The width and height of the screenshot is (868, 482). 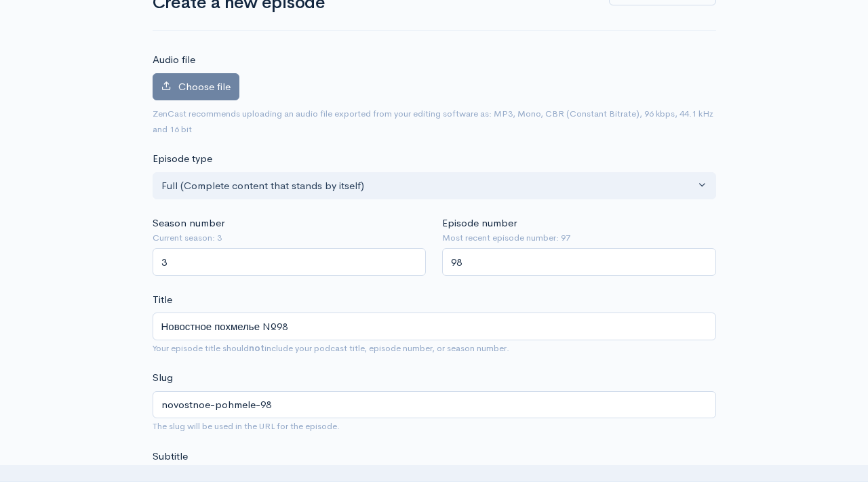 I want to click on button: Full (Complete content that stands by itself), so click(x=434, y=186).